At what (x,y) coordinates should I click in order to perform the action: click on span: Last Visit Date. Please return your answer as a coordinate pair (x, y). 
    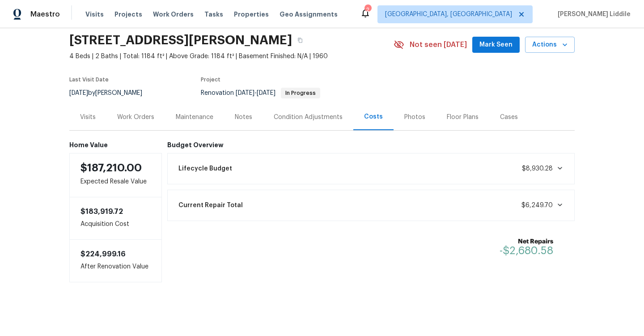
    Looking at the image, I should click on (89, 80).